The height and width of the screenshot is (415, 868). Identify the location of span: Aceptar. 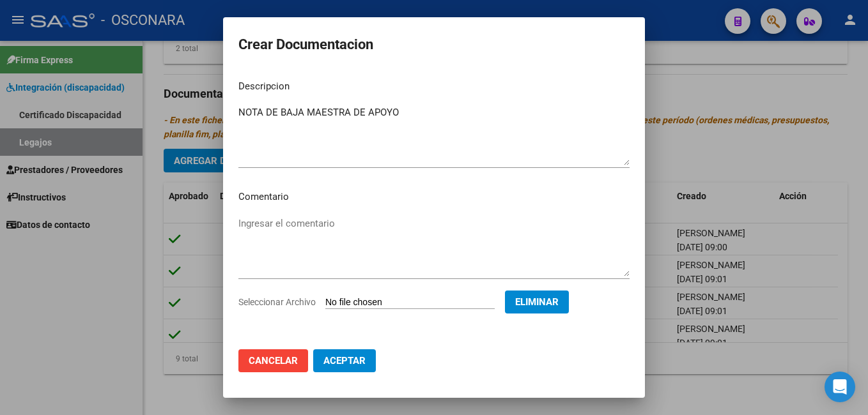
(344, 361).